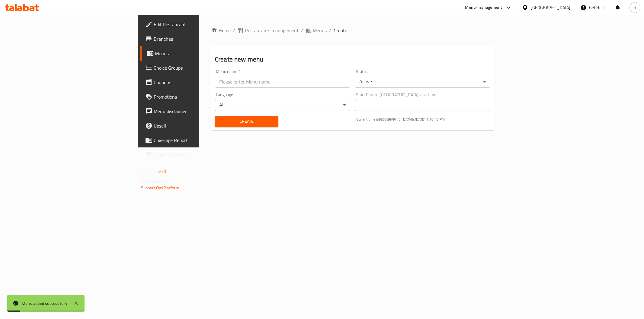 This screenshot has width=644, height=319. I want to click on span: Coverage Report, so click(197, 140).